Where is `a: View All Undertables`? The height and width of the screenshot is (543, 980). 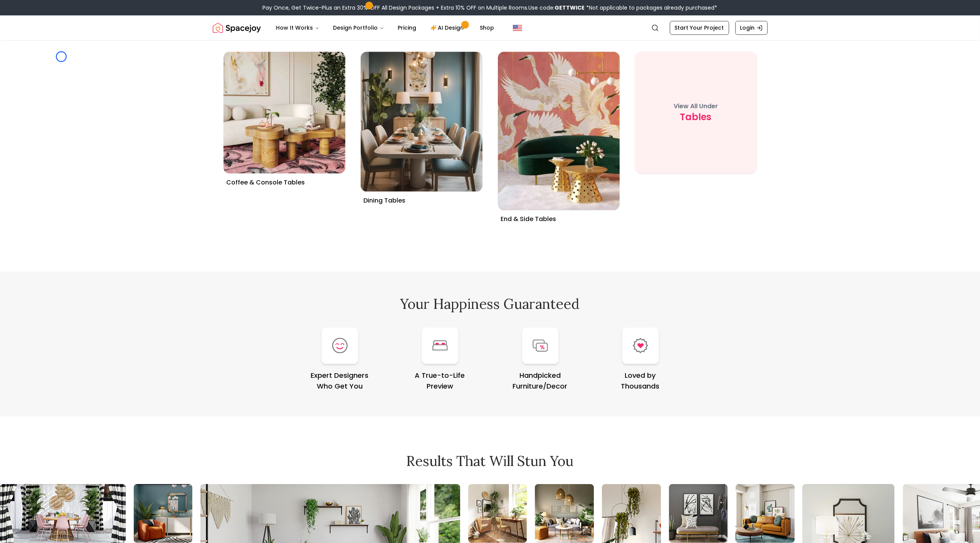 a: View All Undertables is located at coordinates (696, 138).